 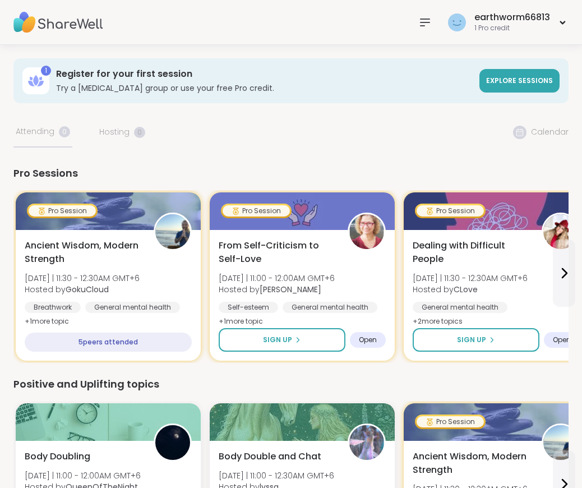 I want to click on img: CLove, so click(x=561, y=232).